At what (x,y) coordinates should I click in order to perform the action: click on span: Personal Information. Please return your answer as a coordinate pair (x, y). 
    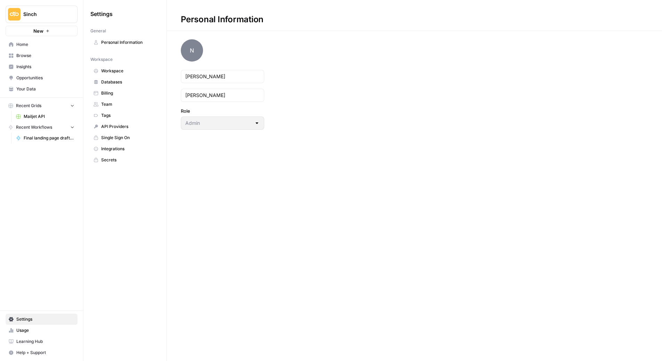
    Looking at the image, I should click on (129, 42).